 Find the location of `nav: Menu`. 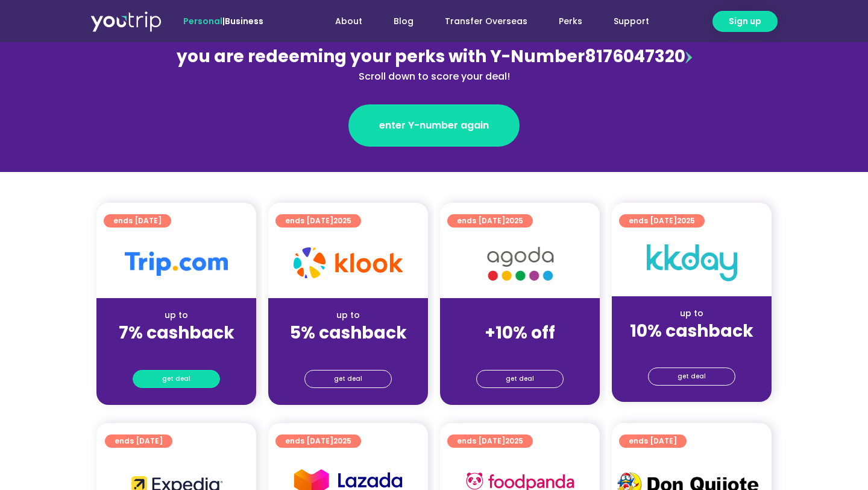

nav: Menu is located at coordinates (480, 21).